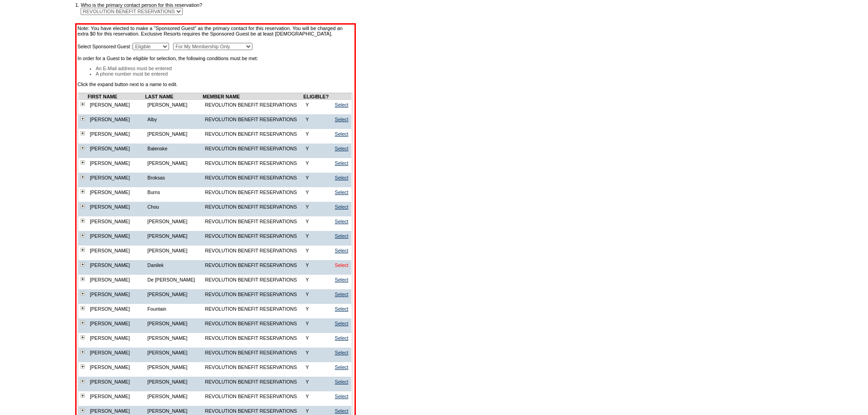 This screenshot has width=868, height=415. Describe the element at coordinates (253, 96) in the screenshot. I see `td: MEMBER NAME` at that location.